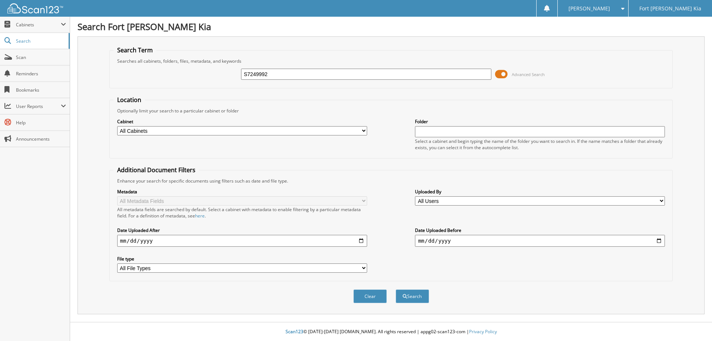 This screenshot has width=712, height=341. I want to click on label: Uploaded By, so click(540, 191).